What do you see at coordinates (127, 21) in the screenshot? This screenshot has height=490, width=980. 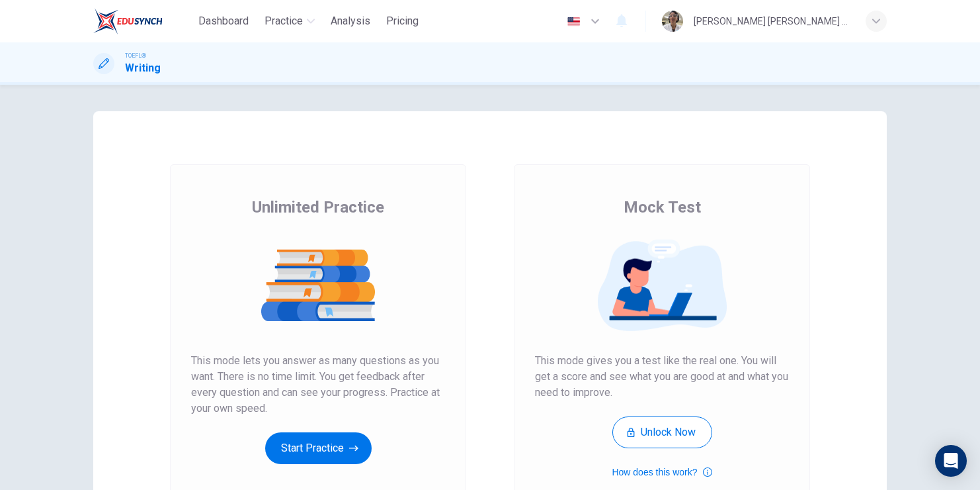 I see `img: EduSynch logo` at bounding box center [127, 21].